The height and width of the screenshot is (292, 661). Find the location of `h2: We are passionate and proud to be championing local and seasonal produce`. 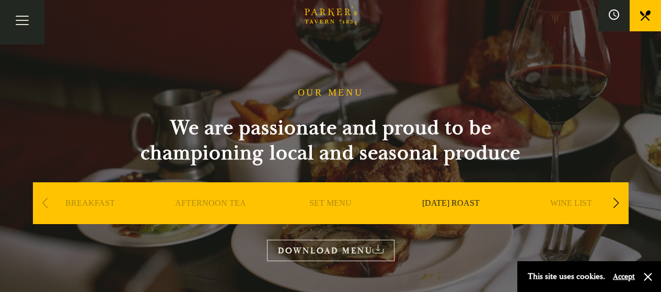

h2: We are passionate and proud to be championing local and seasonal produce is located at coordinates (331, 141).